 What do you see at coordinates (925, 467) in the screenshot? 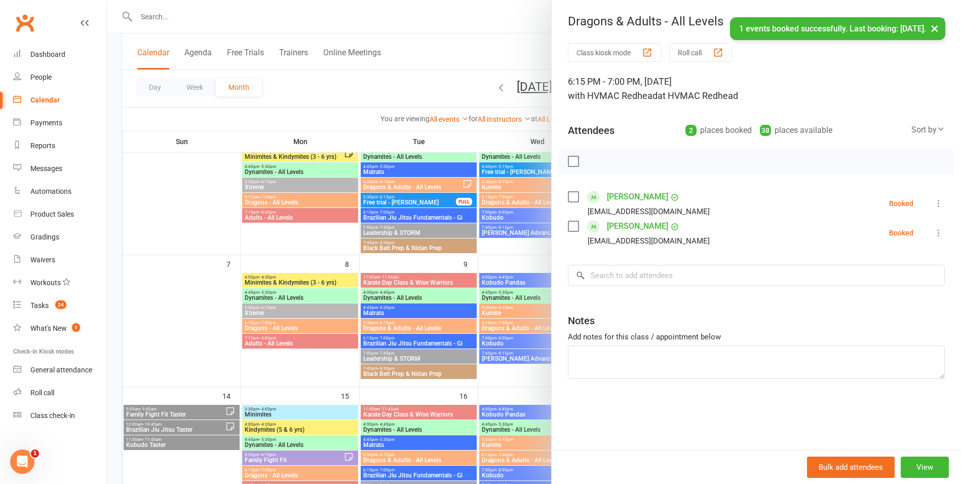
I see `button: View` at bounding box center [925, 467].